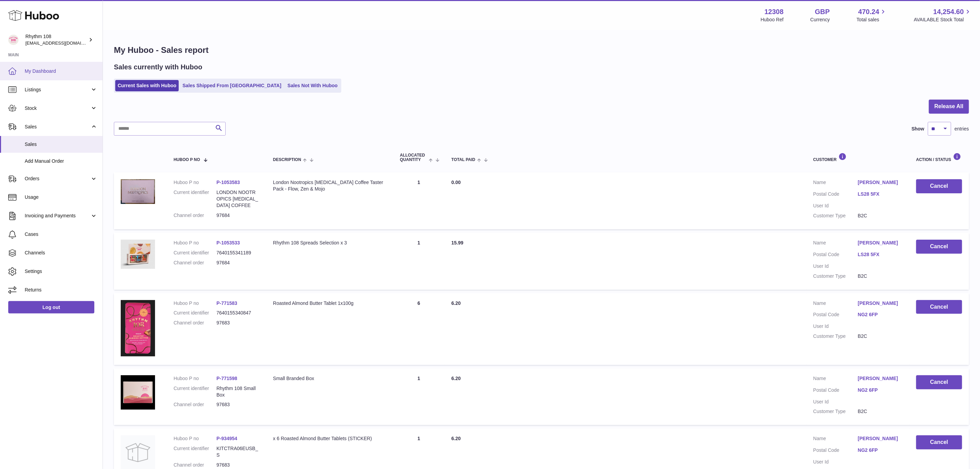 This screenshot has width=980, height=469. I want to click on div: Rhythm 108, so click(56, 40).